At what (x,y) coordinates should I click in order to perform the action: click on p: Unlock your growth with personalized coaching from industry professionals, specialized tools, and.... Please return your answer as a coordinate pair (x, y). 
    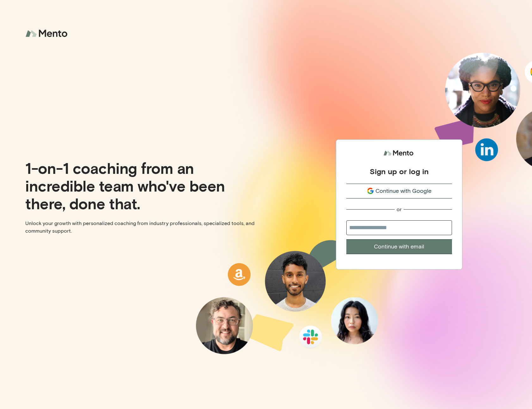
    Looking at the image, I should click on (143, 227).